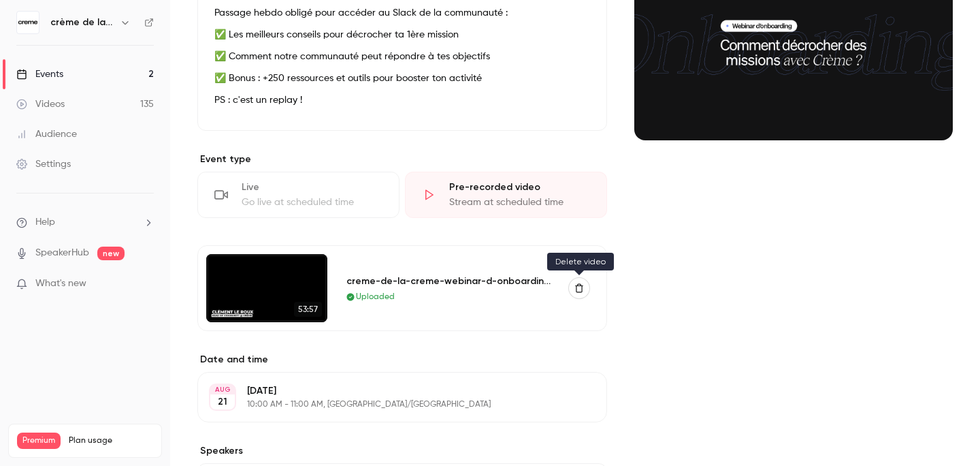 Image resolution: width=980 pixels, height=466 pixels. Describe the element at coordinates (30, 455) in the screenshot. I see `p: Videos` at that location.